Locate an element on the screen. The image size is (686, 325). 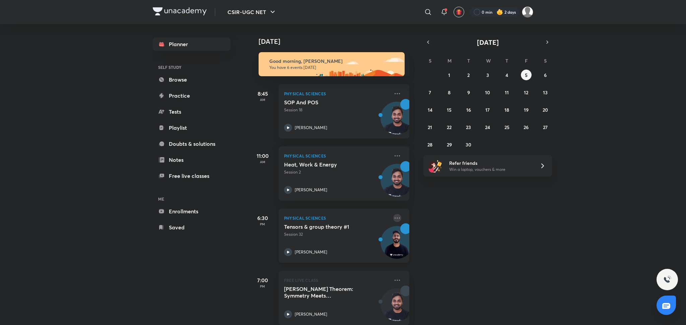
a: Doubts & solutions is located at coordinates (192, 144).